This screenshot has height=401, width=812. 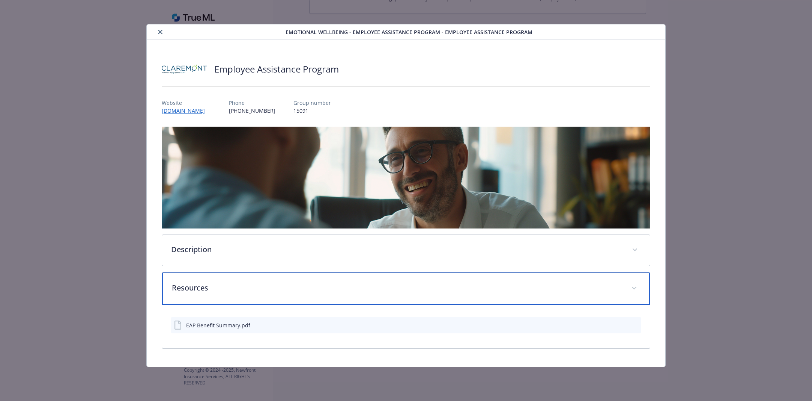 What do you see at coordinates (252, 102) in the screenshot?
I see `p: Phone` at bounding box center [252, 102].